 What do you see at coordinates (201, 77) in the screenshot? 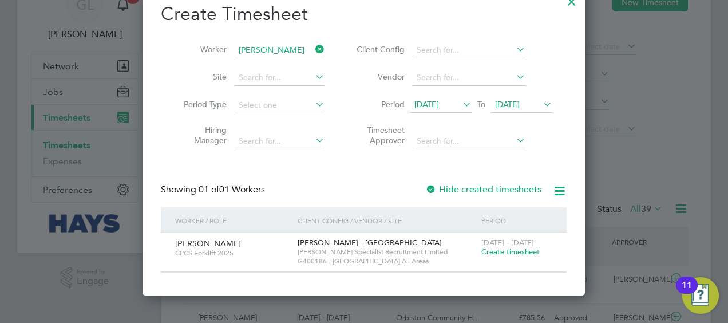
I see `label: Site` at bounding box center [201, 77].